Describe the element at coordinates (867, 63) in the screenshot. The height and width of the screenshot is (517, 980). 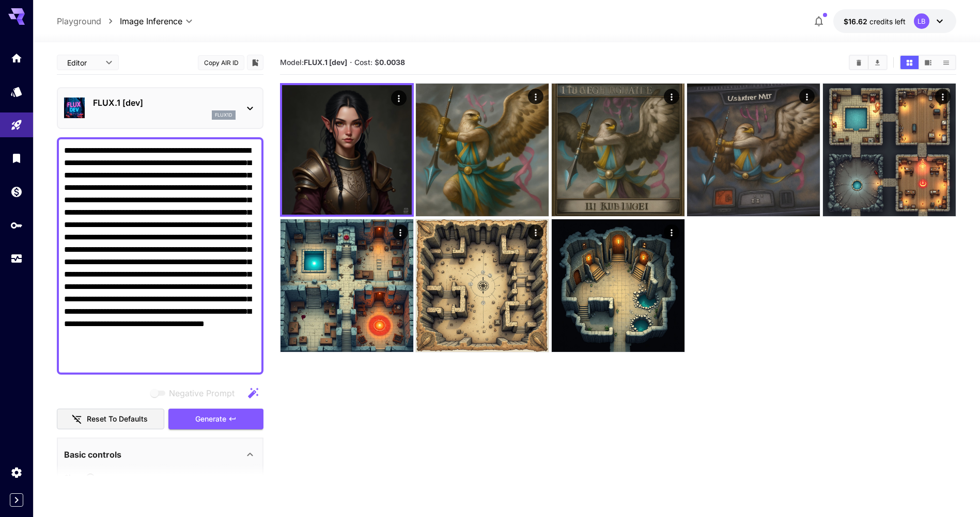
I see `div: Clear AllDownload All` at that location.